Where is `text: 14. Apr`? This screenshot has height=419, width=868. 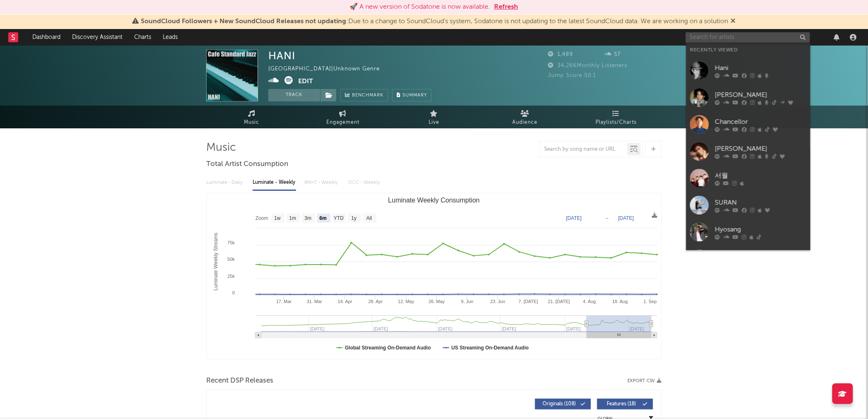 text: 14. Apr is located at coordinates (345, 301).